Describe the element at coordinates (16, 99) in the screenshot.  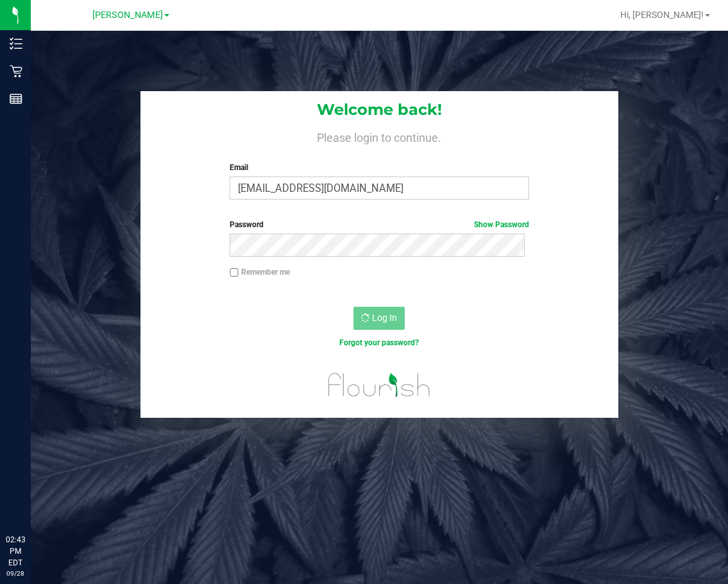
I see `inline-svg: Reports` at that location.